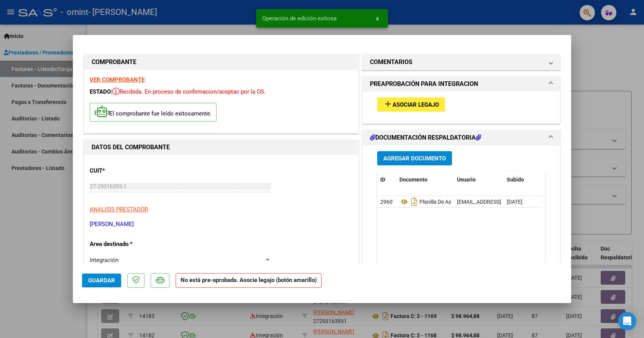 The height and width of the screenshot is (338, 644). What do you see at coordinates (415, 158) in the screenshot?
I see `button: Agregar Documento` at bounding box center [415, 158].